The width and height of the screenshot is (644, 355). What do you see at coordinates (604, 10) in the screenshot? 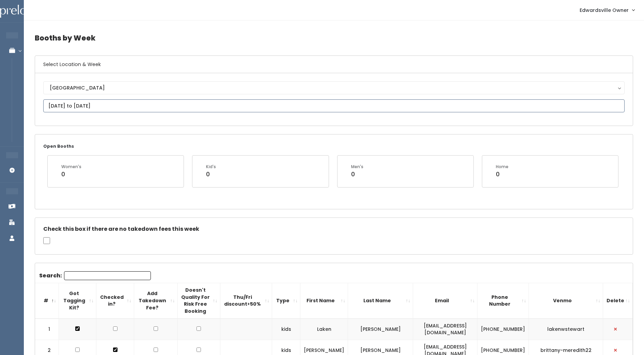
I see `span: Edwardsville Owner` at bounding box center [604, 10].